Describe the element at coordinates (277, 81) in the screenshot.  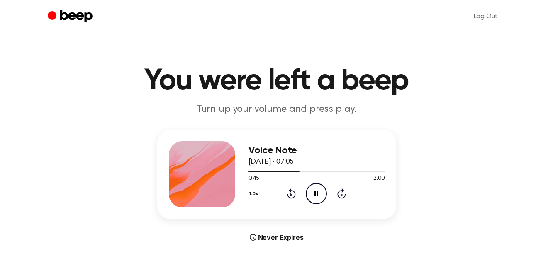
I see `h1: You were left a beep` at that location.